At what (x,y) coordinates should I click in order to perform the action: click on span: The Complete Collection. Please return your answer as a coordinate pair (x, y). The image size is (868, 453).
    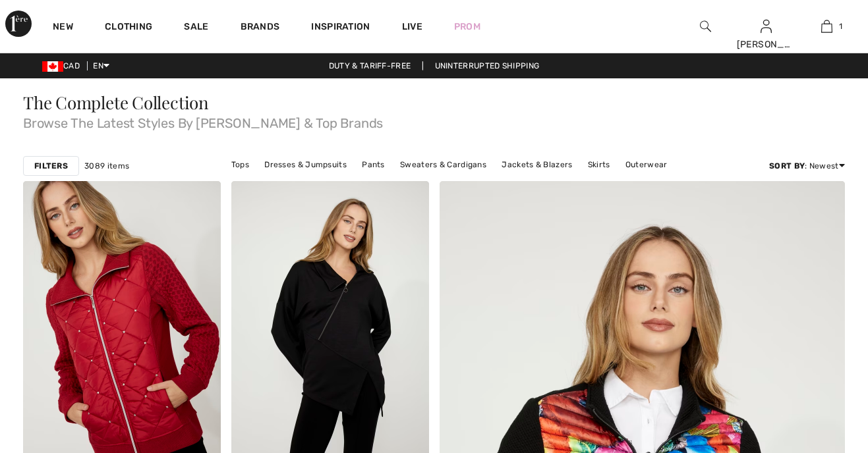
    Looking at the image, I should click on (116, 102).